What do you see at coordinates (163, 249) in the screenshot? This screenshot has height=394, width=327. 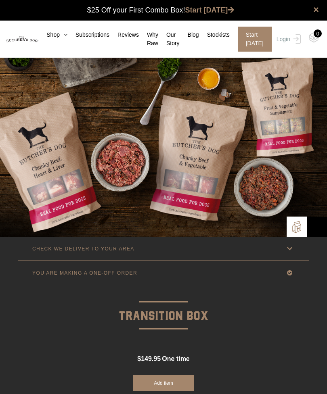 I see `a: CHECK WE DELIVER TO YOUR AREA` at bounding box center [163, 249].